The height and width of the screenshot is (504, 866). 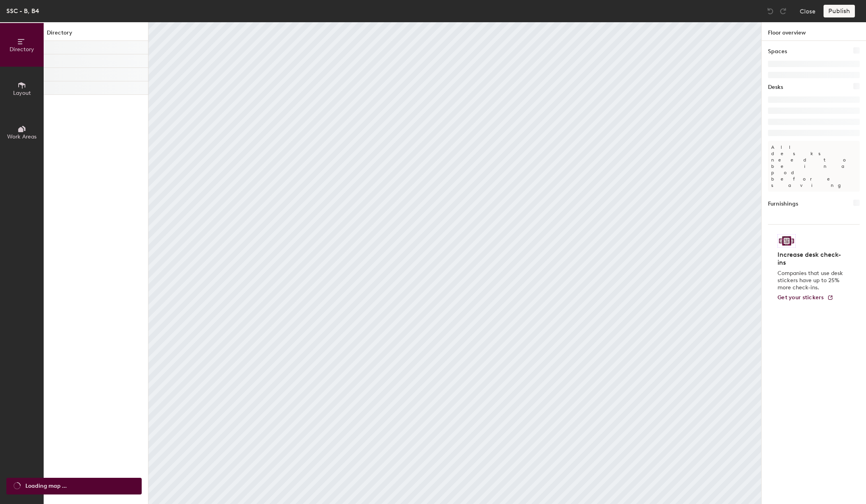 What do you see at coordinates (22, 136) in the screenshot?
I see `span: Work Areas` at bounding box center [22, 136].